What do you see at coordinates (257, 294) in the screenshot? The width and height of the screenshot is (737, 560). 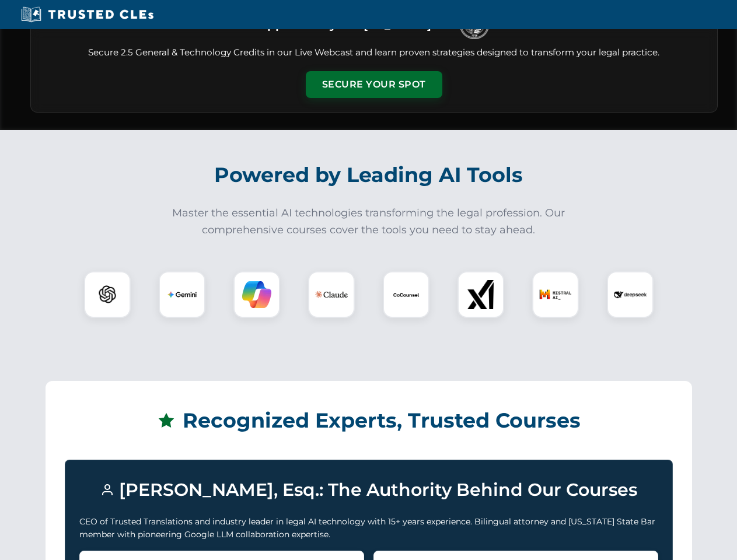 I see `img: Copilot Logo` at bounding box center [257, 294].